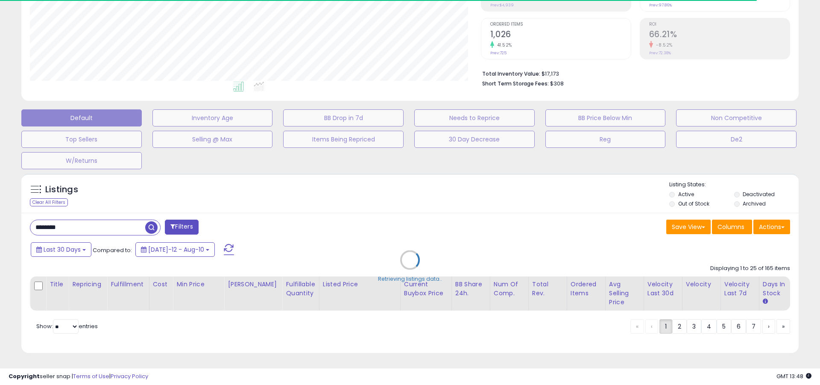 This screenshot has height=385, width=820. What do you see at coordinates (720, 35) in the screenshot?
I see `h2: 66.21%` at bounding box center [720, 35].